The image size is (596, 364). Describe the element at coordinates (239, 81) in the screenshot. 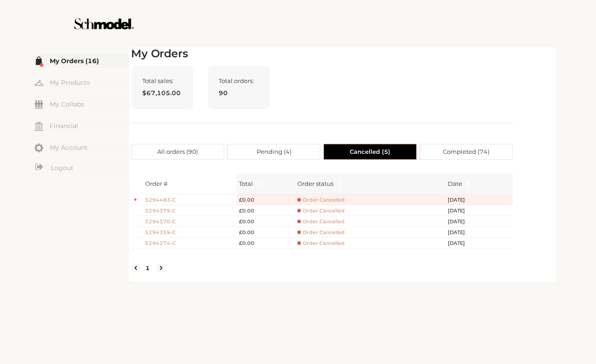

I see `span: Total orders:` at that location.